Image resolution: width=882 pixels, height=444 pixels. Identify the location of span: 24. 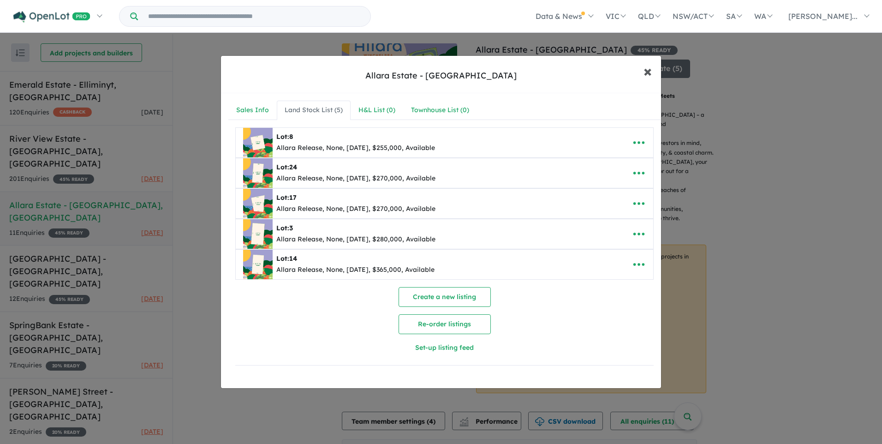
(293, 167).